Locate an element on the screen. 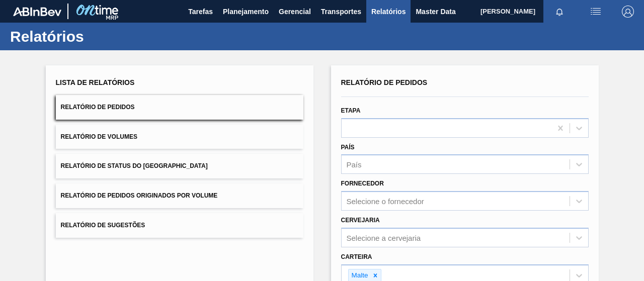 Image resolution: width=644 pixels, height=281 pixels. span: Tarefas is located at coordinates (201, 12).